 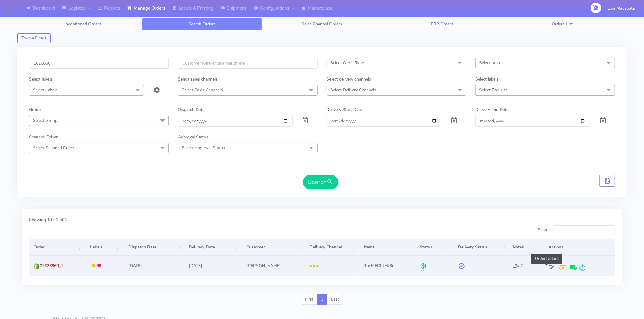 What do you see at coordinates (526, 247) in the screenshot?
I see `th: Notes: activate to sort column ascending` at bounding box center [526, 247].